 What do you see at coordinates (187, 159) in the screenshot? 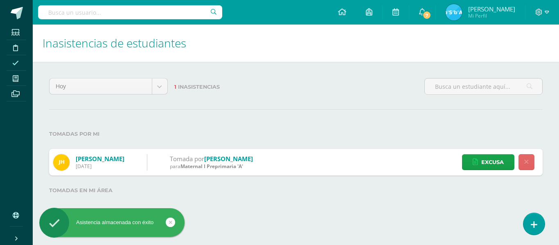
I see `span: Tomada por` at bounding box center [187, 159].